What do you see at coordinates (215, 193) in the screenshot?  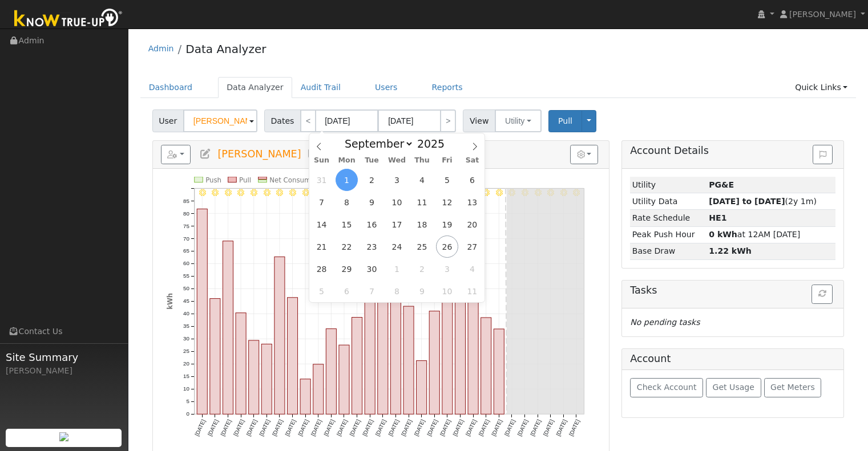 I see `i: 9/02 - Clear` at bounding box center [215, 193].